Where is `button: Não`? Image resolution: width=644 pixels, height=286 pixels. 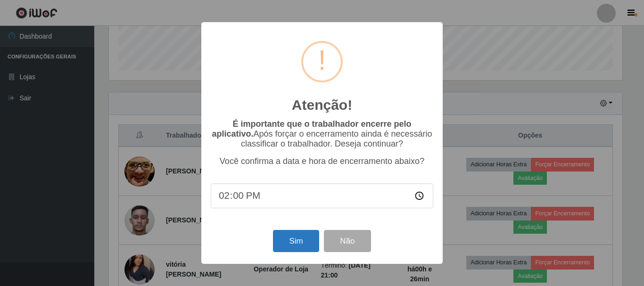 button: Não is located at coordinates (347, 241).